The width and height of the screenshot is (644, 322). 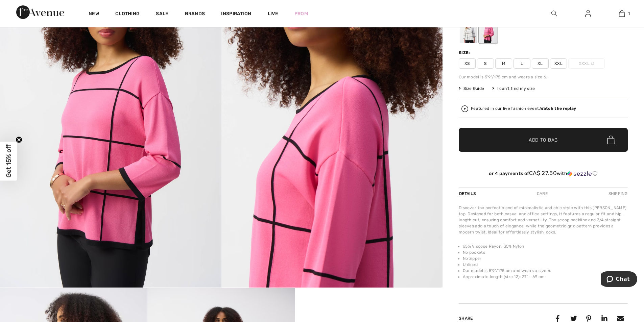 What do you see at coordinates (504, 63) in the screenshot?
I see `span: M` at bounding box center [504, 63].